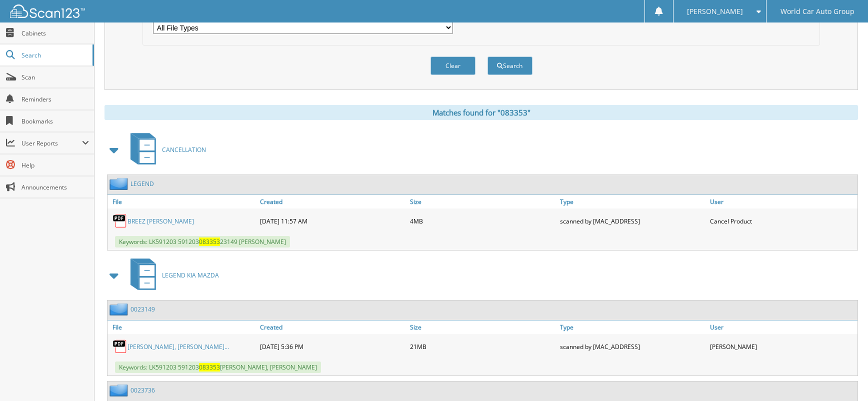  What do you see at coordinates (184, 149) in the screenshot?
I see `span: CANCELLATION` at bounding box center [184, 149].